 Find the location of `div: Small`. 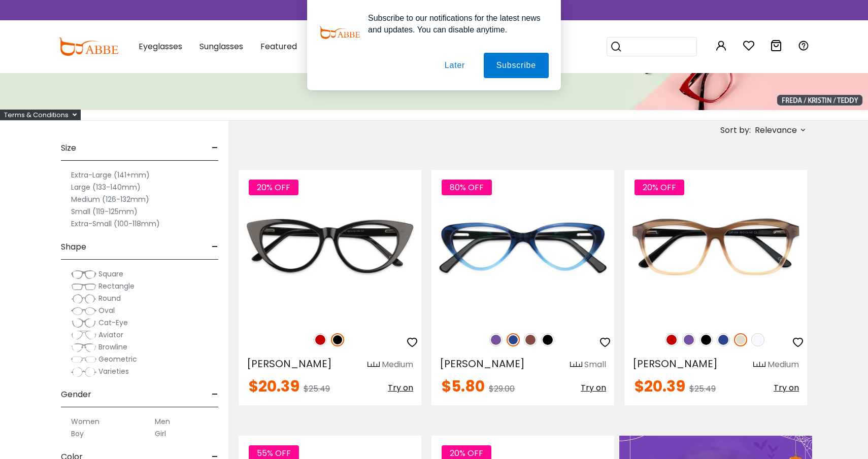

div: Small is located at coordinates (595, 364).